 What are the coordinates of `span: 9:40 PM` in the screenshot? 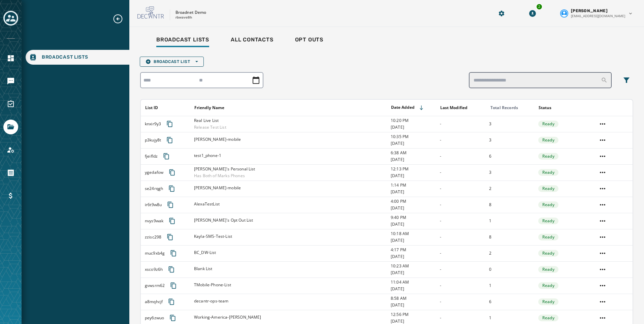 It's located at (413, 217).